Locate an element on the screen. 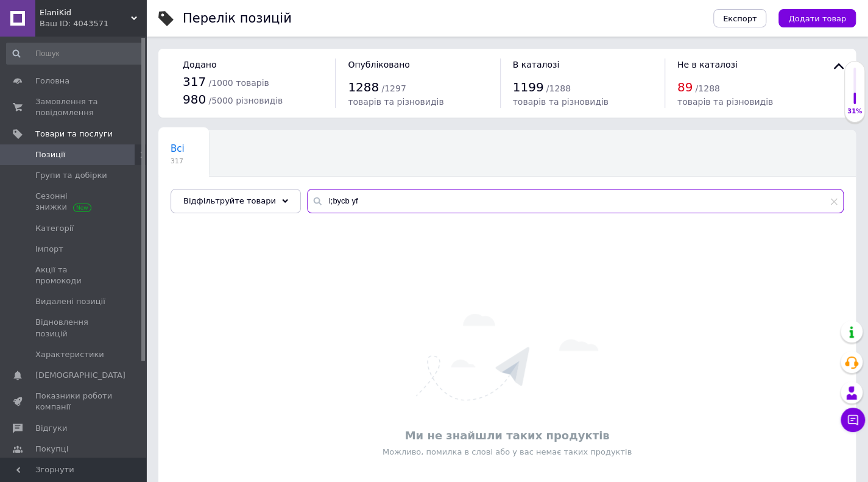  span: Покупці is located at coordinates (52, 449).